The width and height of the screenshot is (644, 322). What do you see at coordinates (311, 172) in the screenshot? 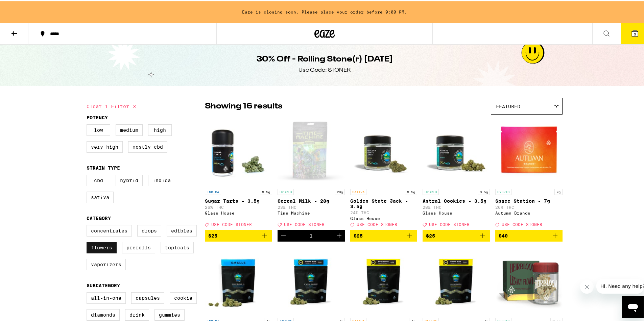
I see `a: Open page for Cereal Milk - 28g from Time Machine` at bounding box center [311, 172].